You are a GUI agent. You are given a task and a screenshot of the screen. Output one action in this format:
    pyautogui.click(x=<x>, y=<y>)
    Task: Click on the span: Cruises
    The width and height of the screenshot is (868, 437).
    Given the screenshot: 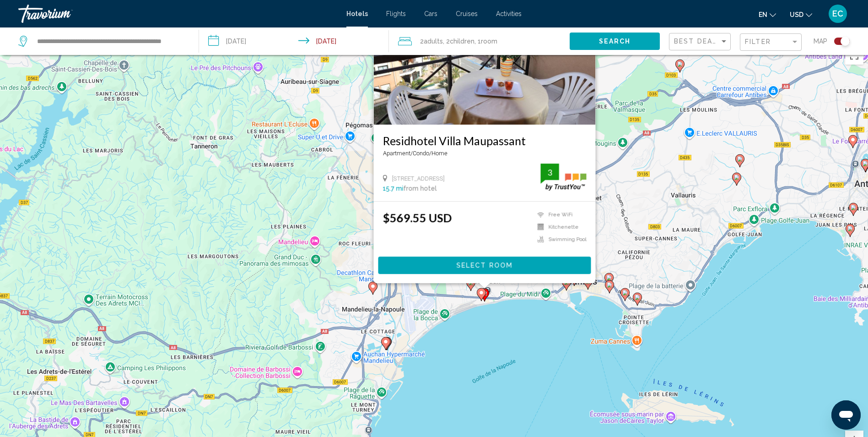 What is the action you would take?
    pyautogui.click(x=466, y=14)
    